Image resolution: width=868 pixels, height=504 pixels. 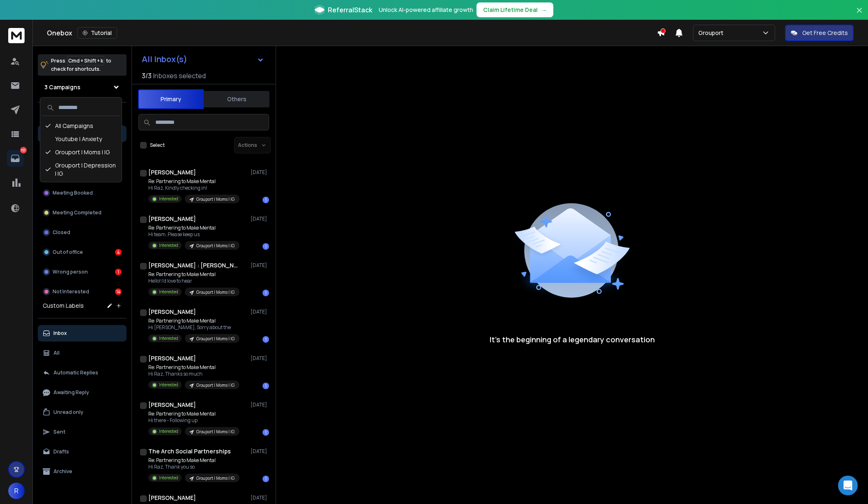 What do you see at coordinates (68, 412) in the screenshot?
I see `p: Unread only` at bounding box center [68, 412].